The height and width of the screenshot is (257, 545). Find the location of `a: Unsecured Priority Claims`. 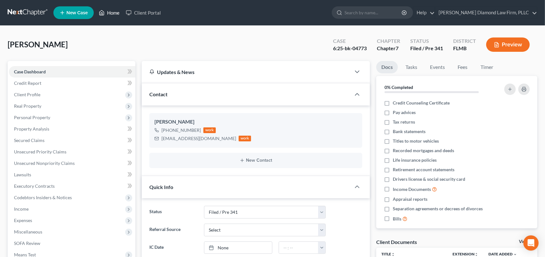

a: Unsecured Priority Claims is located at coordinates (72, 152).